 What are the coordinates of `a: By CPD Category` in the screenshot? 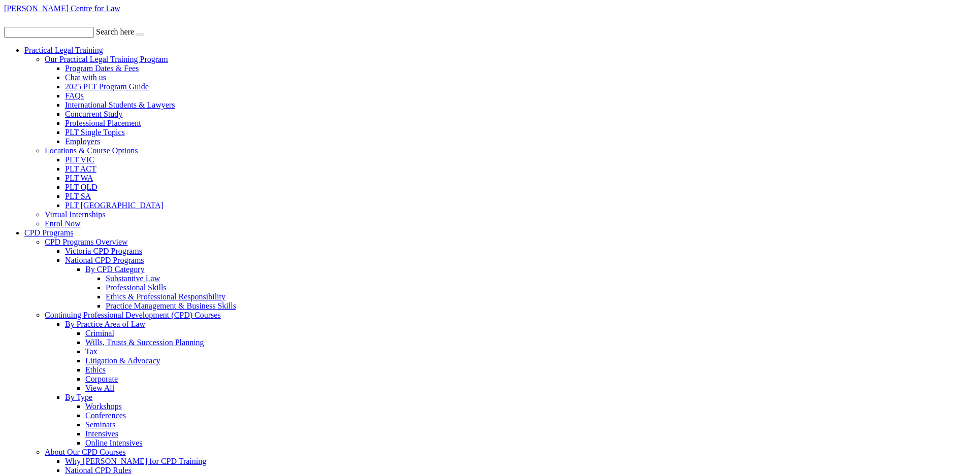 It's located at (115, 269).